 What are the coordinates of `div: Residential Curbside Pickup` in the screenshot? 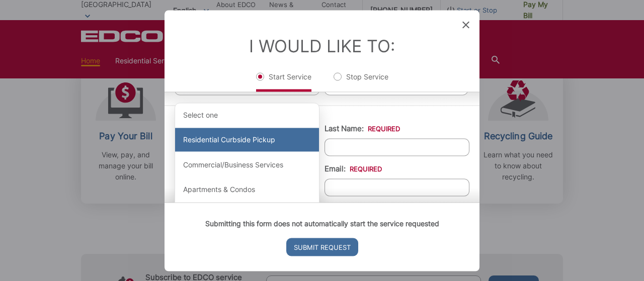 It's located at (247, 140).